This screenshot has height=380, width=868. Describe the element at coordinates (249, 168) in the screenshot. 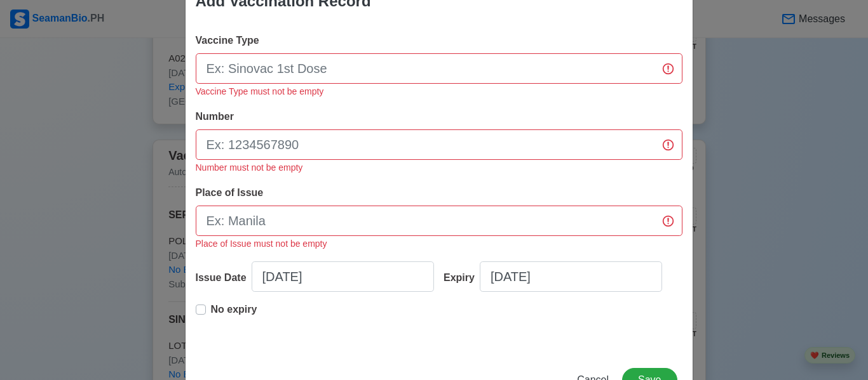

I see `small: Number must not be empty` at that location.